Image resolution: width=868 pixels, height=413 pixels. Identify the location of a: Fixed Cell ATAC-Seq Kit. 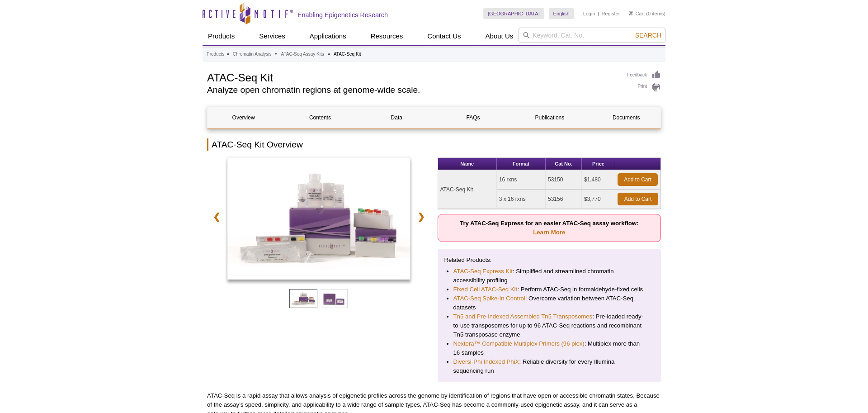
(485, 289).